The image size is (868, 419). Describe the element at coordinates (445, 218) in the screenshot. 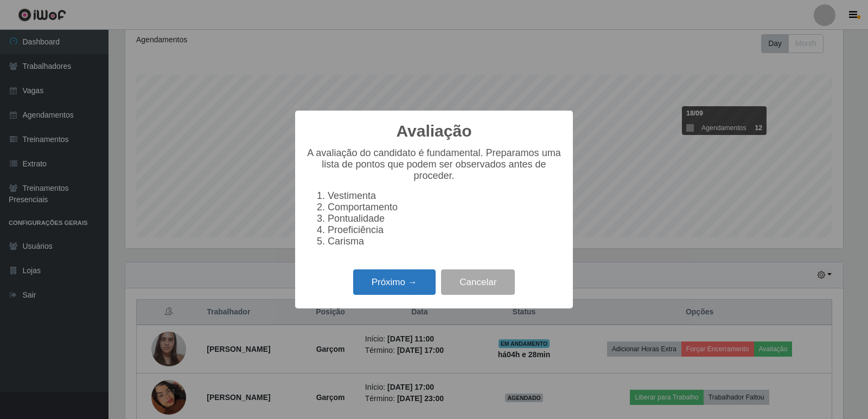

I see `li: Pontualidade` at that location.